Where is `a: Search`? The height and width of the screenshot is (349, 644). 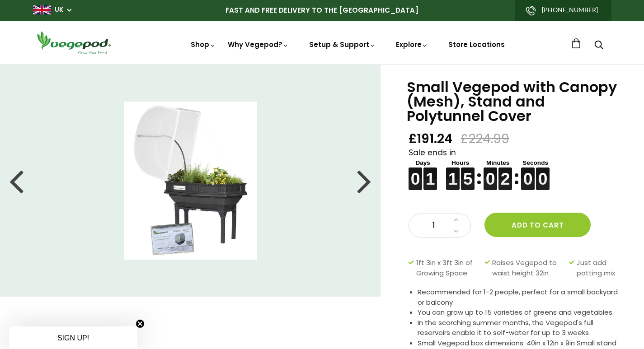
a: Search is located at coordinates (599, 46).